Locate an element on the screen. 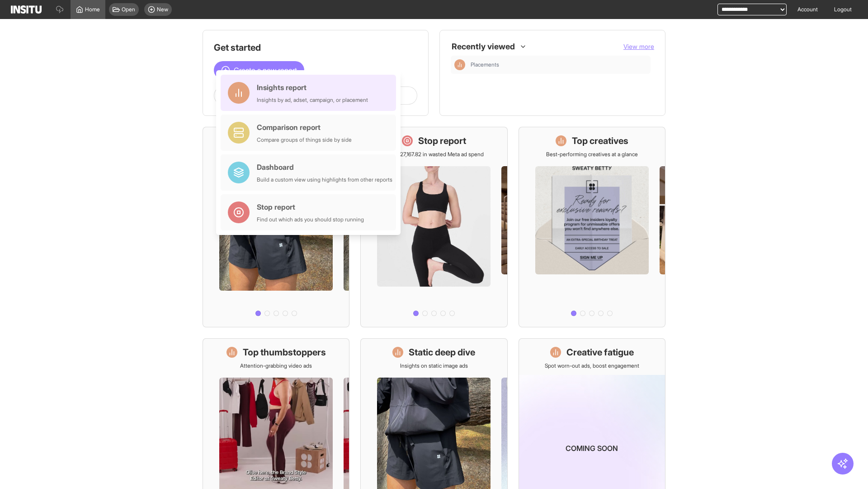  div: Stop report is located at coordinates (310, 207).